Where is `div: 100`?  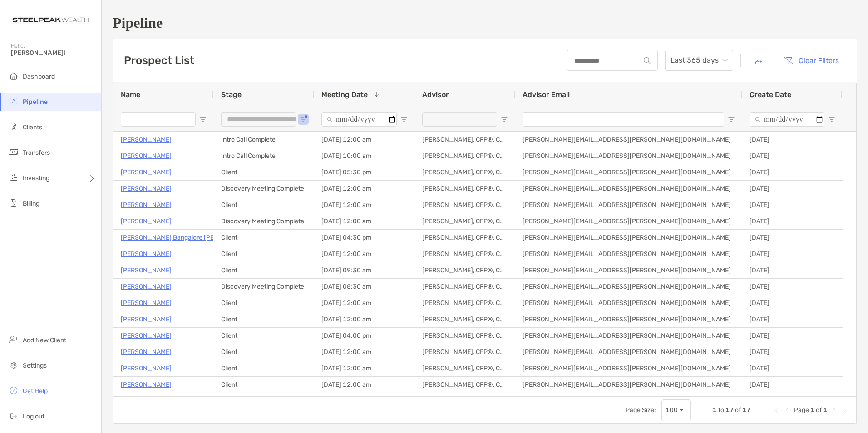
div: 100 is located at coordinates (671, 410).